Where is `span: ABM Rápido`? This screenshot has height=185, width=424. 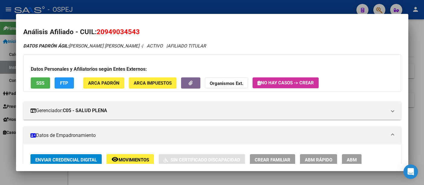
span: ABM Rápido is located at coordinates (318, 160).